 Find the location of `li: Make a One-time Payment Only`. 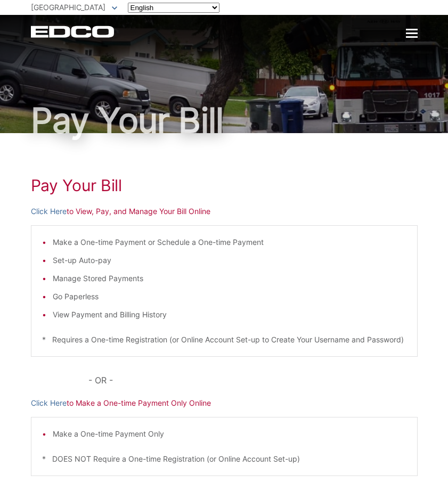

li: Make a One-time Payment Only is located at coordinates (230, 434).